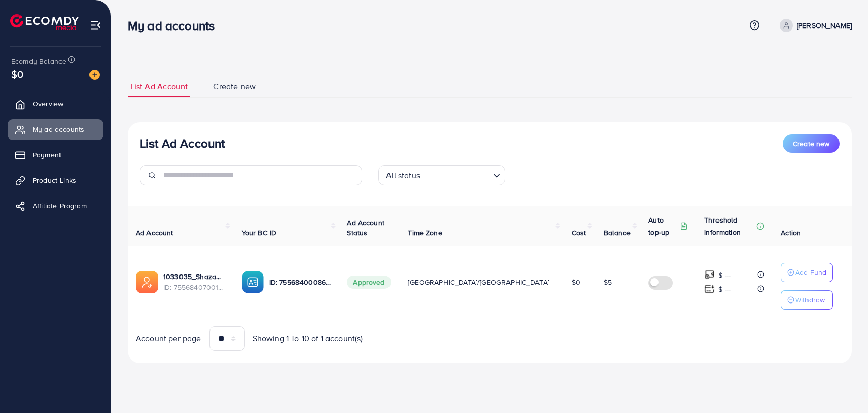 The height and width of the screenshot is (413, 868). Describe the element at coordinates (154, 232) in the screenshot. I see `span: Ad Account` at that location.